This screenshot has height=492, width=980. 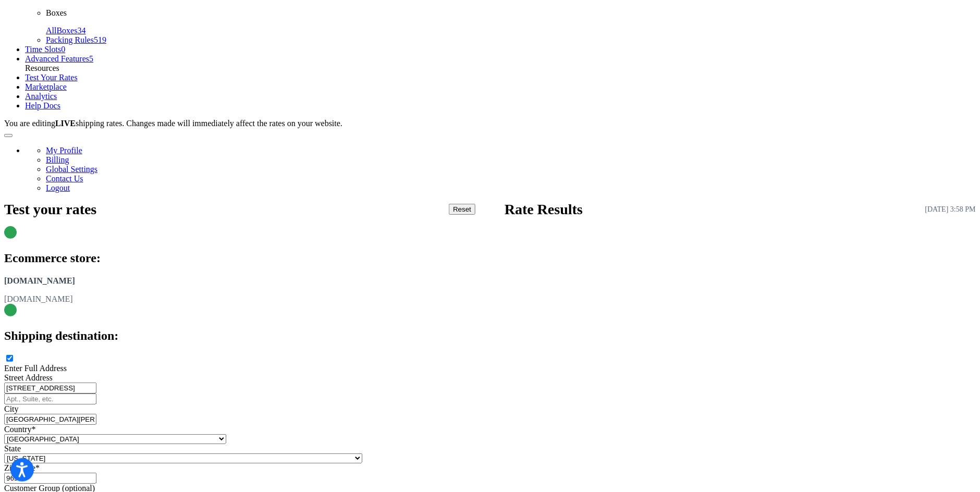 I want to click on li: Marketplace, so click(x=500, y=87).